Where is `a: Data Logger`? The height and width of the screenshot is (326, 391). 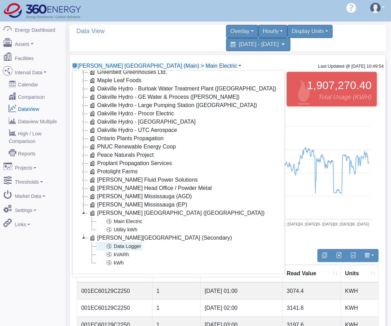 a: Data Logger is located at coordinates (119, 246).